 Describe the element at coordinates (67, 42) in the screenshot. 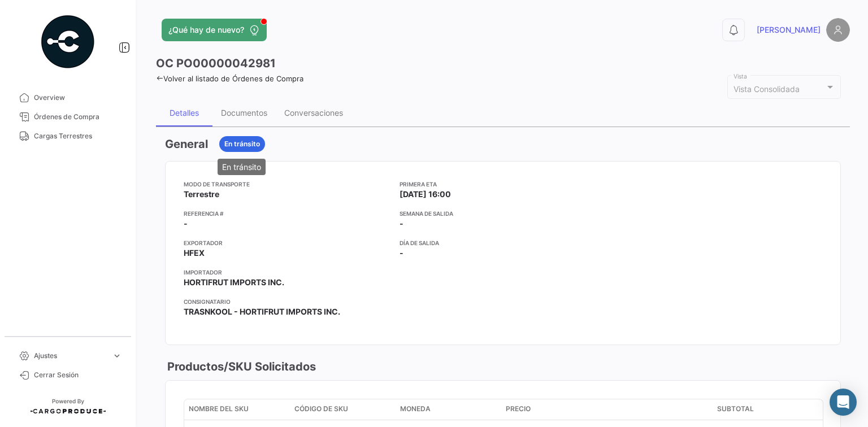

I see `img: powered-by.png` at that location.